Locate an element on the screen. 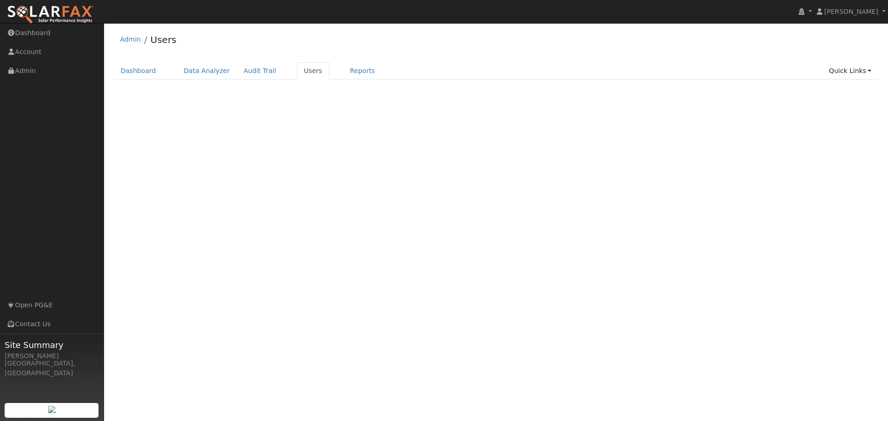 The width and height of the screenshot is (888, 421). a: Audit Trail is located at coordinates (260, 71).